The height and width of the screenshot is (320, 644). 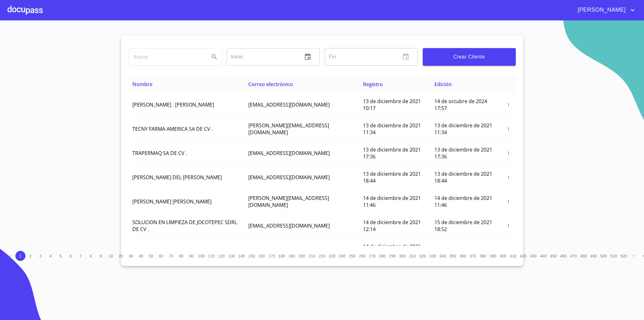 I want to click on button: 480, so click(x=583, y=256).